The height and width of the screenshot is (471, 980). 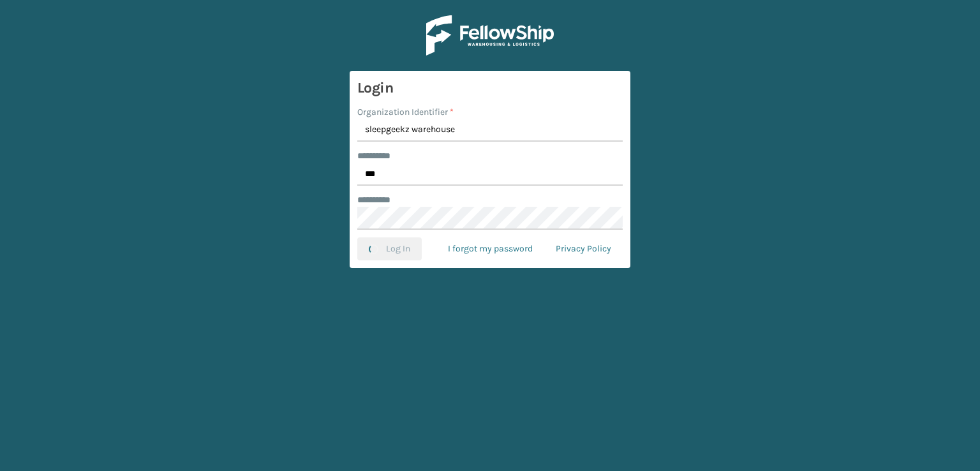 I want to click on a: Privacy Policy, so click(x=583, y=249).